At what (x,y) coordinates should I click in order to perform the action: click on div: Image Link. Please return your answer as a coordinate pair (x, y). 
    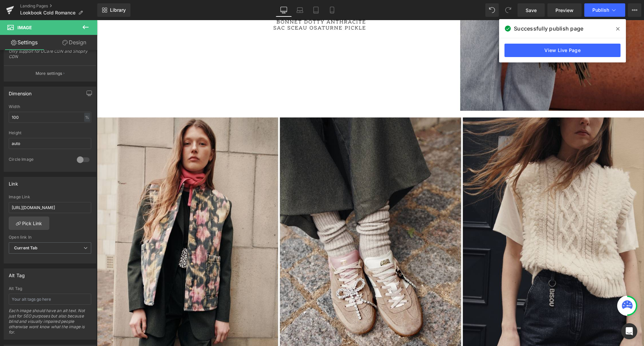
    Looking at the image, I should click on (50, 197).